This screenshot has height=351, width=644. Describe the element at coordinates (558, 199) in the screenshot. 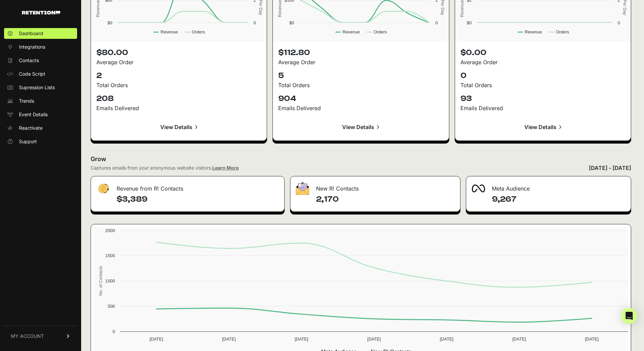

I see `h4: 9,267` at that location.